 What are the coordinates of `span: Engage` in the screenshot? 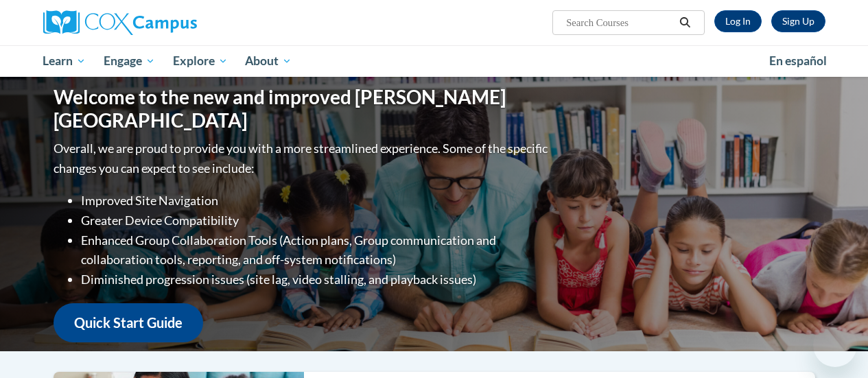 It's located at (129, 61).